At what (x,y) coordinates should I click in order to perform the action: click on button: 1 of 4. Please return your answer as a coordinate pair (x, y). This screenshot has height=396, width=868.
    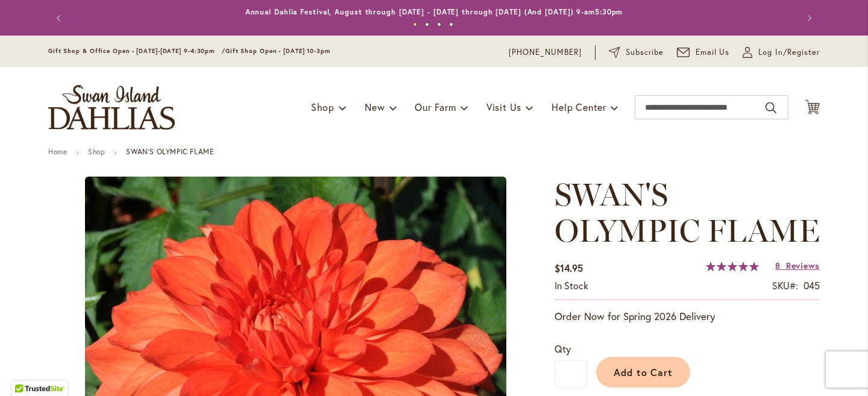
    Looking at the image, I should click on (415, 24).